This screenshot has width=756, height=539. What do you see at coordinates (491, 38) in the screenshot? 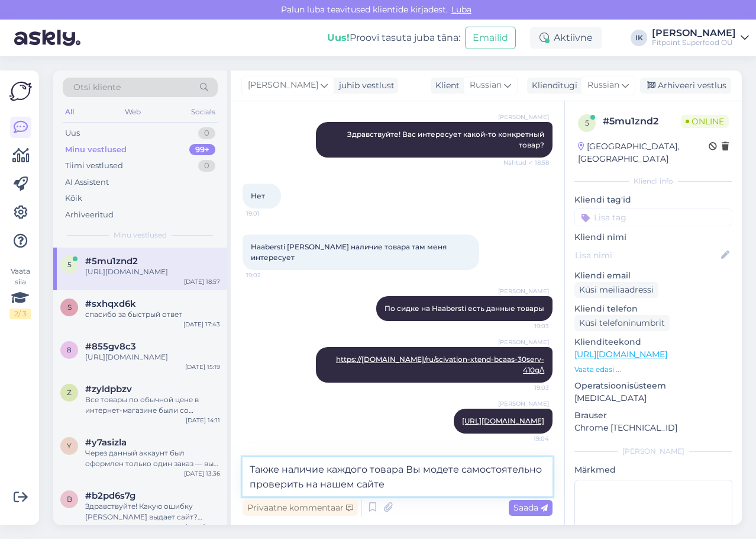
I see `button: Emailid` at bounding box center [491, 38].